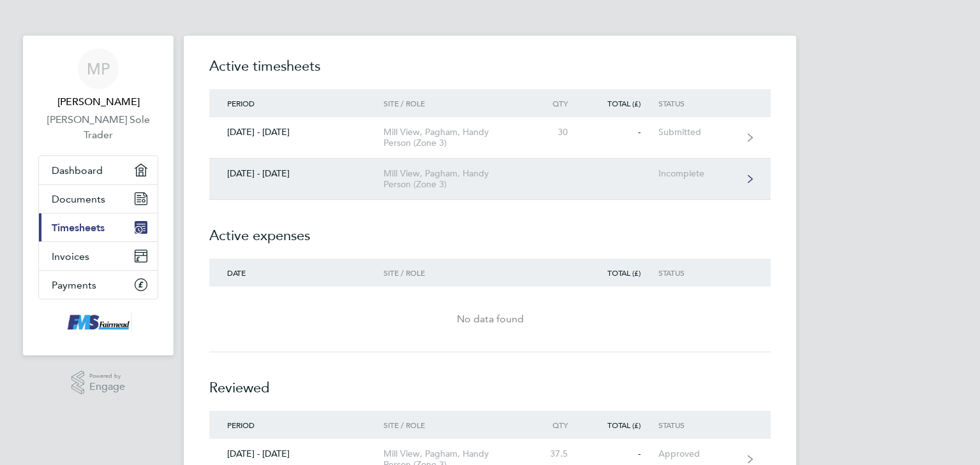  I want to click on div: Approved, so click(697, 454).